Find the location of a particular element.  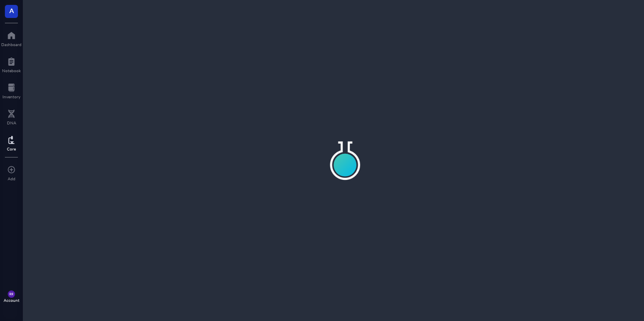

div: Core is located at coordinates (11, 149).